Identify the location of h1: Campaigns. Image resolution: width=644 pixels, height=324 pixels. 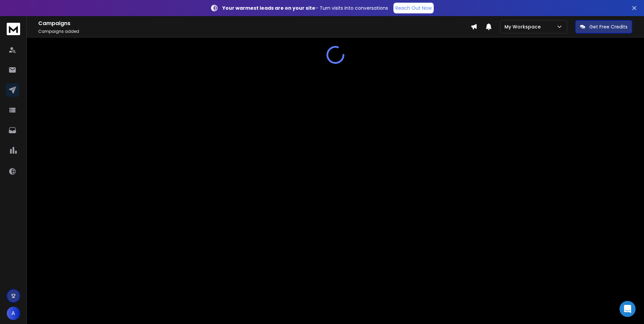
(254, 24).